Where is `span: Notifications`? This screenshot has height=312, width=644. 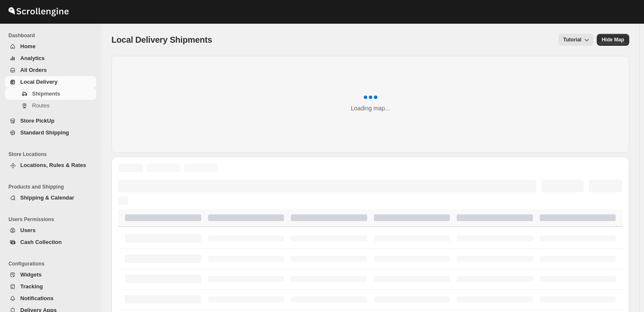 span: Notifications is located at coordinates (37, 298).